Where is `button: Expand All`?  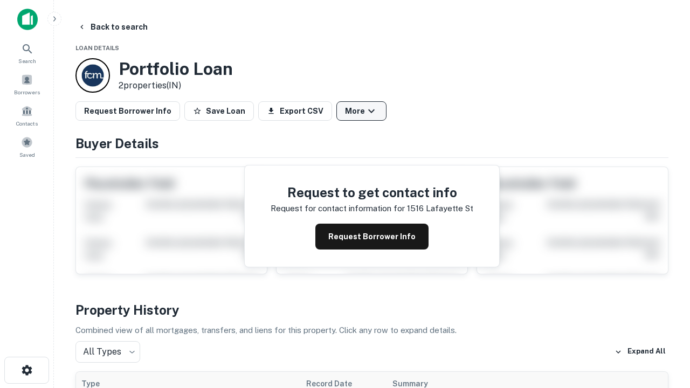
button: Expand All is located at coordinates (640, 352).